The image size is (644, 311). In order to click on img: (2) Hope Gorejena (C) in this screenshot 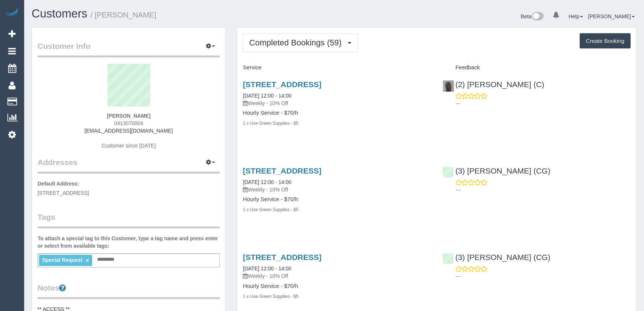, I will do `click(448, 86)`.